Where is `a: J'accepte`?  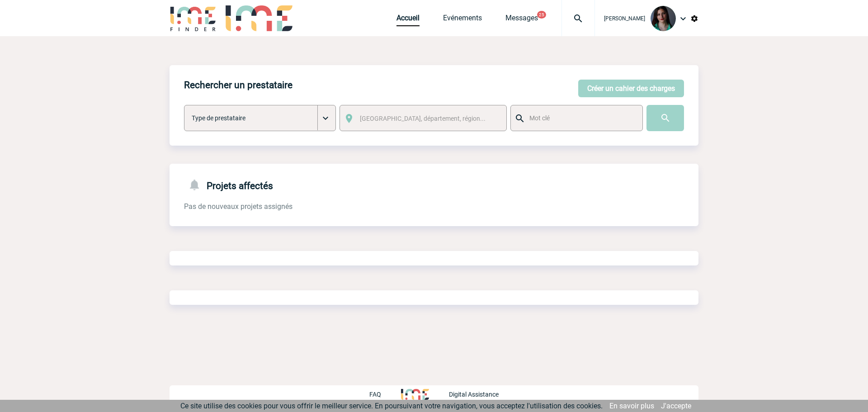
a: J'accepte is located at coordinates (675, 406).